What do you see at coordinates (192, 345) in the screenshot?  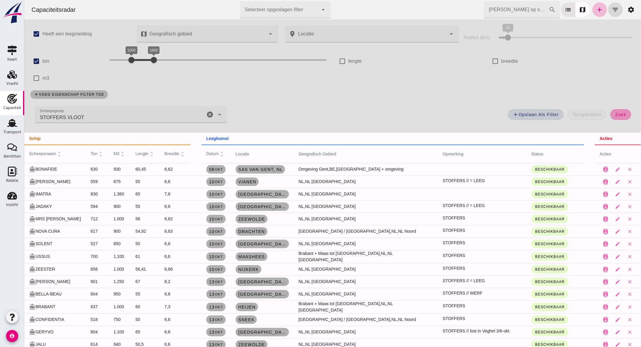 I see `span: 13` at bounding box center [192, 345].